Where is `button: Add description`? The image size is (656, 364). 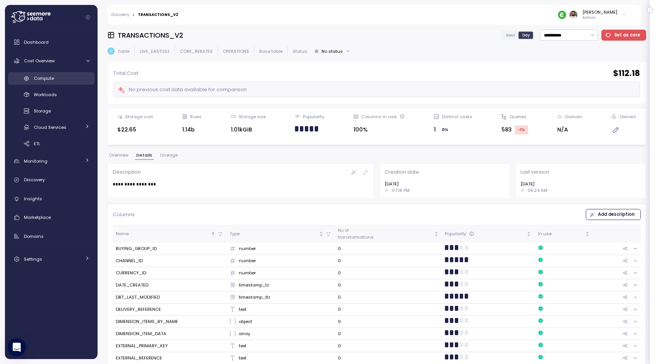 button: Add description is located at coordinates (613, 214).